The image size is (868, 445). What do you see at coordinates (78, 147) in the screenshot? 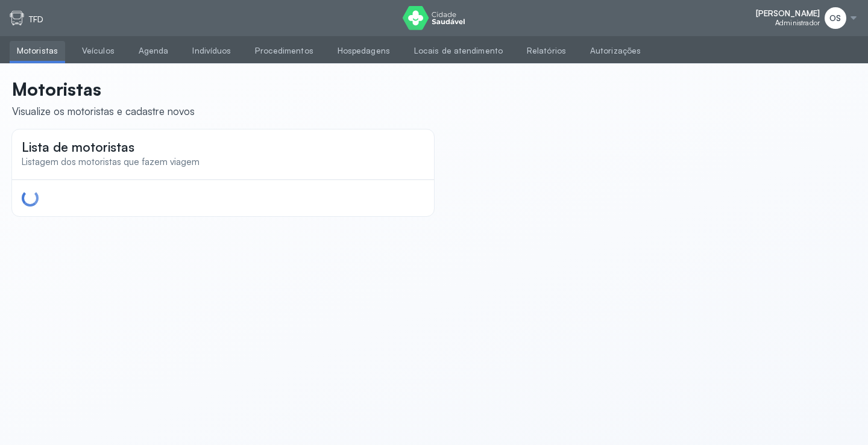
I see `span: Lista de motoristas` at bounding box center [78, 147].